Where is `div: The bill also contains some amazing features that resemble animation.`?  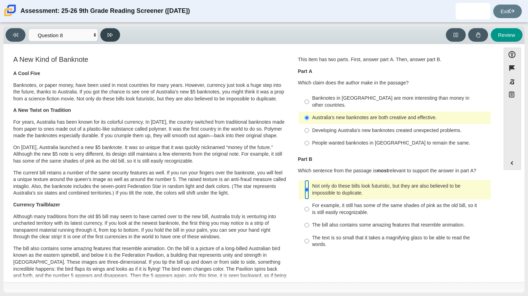 div: The bill also contains some amazing features that resemble animation. is located at coordinates (400, 225).